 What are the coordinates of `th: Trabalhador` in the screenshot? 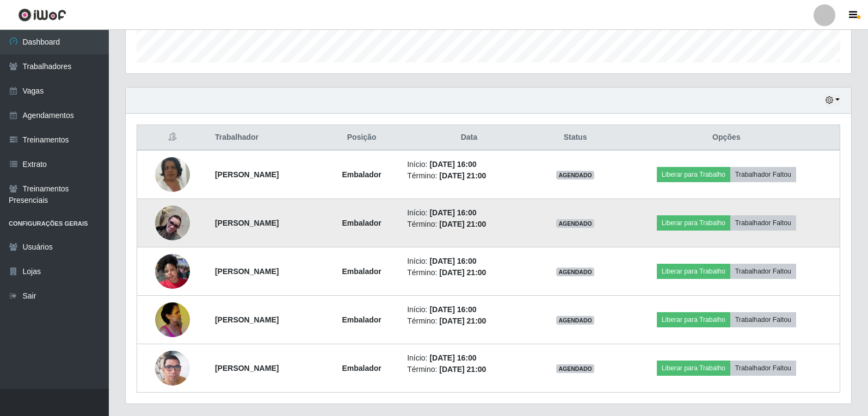 It's located at (265, 138).